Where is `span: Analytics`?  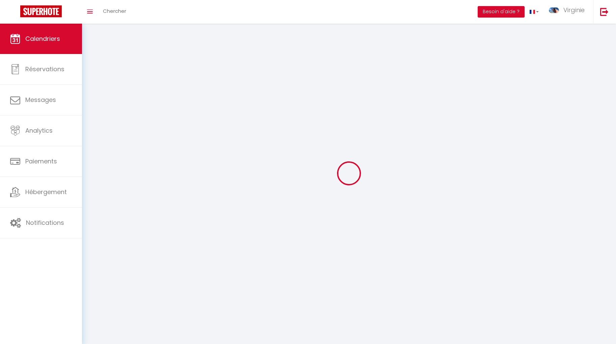
span: Analytics is located at coordinates (39, 130).